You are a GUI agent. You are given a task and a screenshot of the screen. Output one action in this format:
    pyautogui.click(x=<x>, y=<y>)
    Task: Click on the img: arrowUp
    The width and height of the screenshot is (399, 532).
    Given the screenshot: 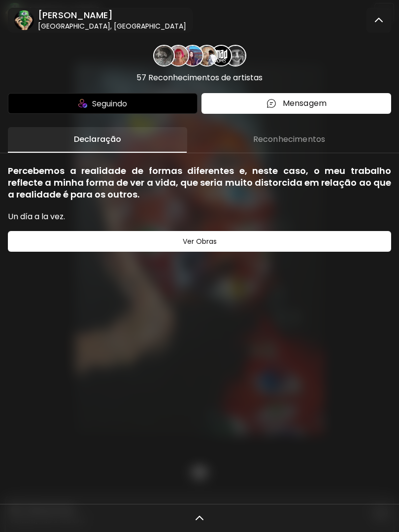 What is the action you would take?
    pyautogui.click(x=199, y=518)
    